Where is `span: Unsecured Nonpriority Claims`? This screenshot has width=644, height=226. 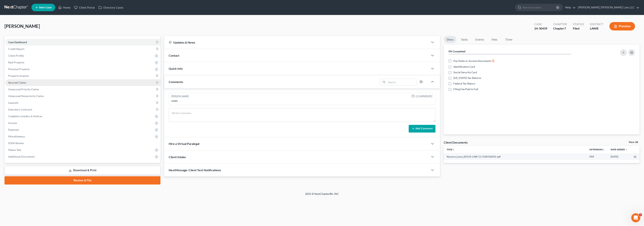
span: Unsecured Nonpriority Claims is located at coordinates (26, 96).